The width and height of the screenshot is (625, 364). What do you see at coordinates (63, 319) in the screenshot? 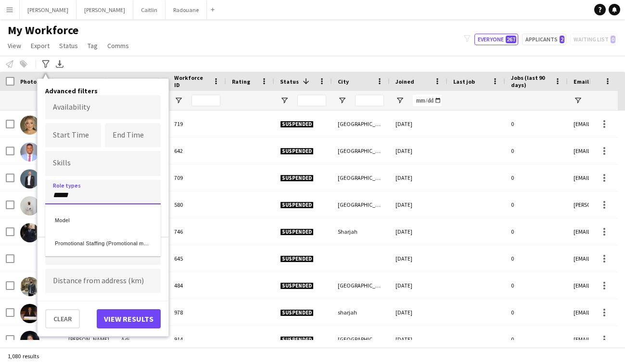
I see `button: Clear` at bounding box center [63, 319].